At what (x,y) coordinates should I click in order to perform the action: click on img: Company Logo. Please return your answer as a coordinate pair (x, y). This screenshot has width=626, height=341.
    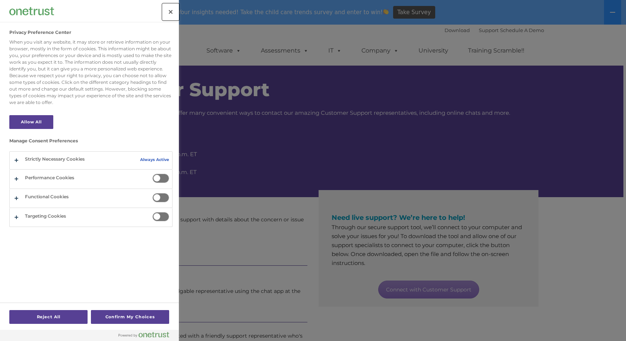
    Looking at the image, I should click on (32, 11).